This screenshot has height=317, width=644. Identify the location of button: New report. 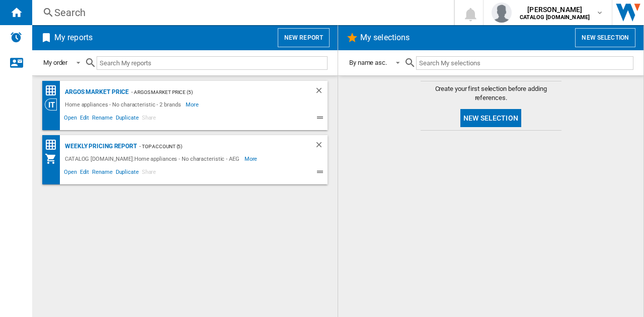
(304, 38).